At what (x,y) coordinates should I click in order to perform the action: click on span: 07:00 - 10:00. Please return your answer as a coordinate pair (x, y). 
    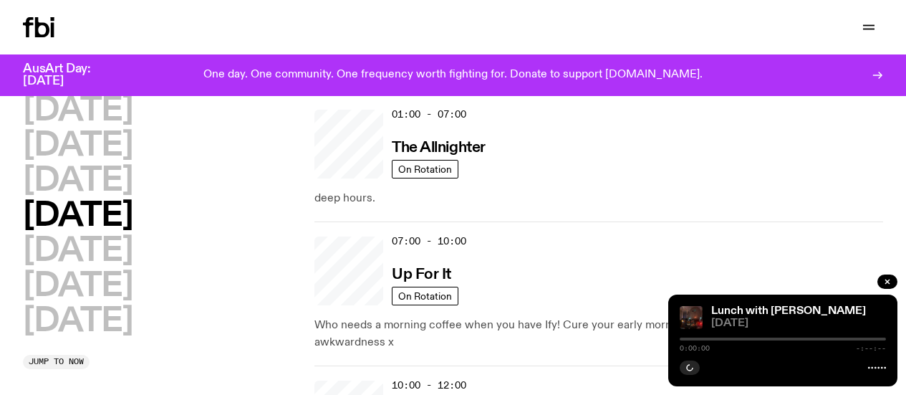
    Looking at the image, I should click on (429, 241).